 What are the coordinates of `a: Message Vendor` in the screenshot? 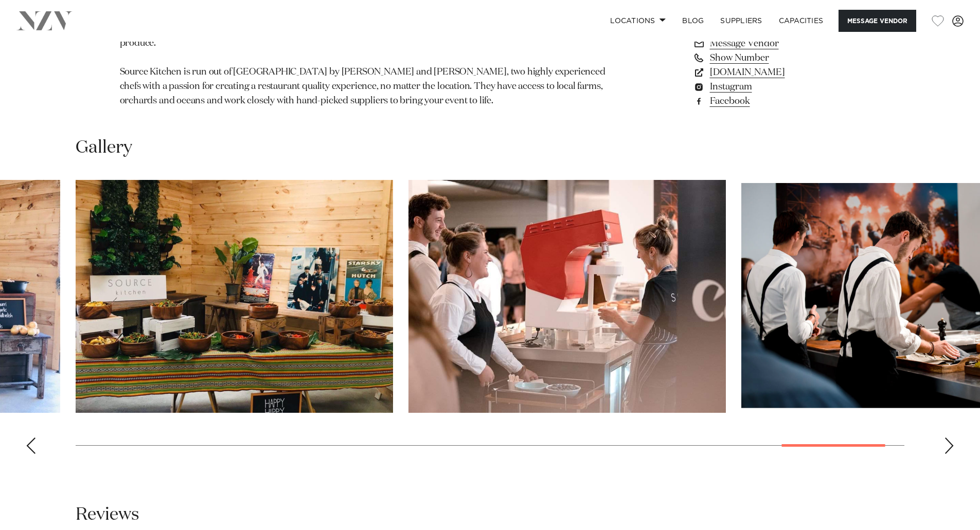 It's located at (776, 44).